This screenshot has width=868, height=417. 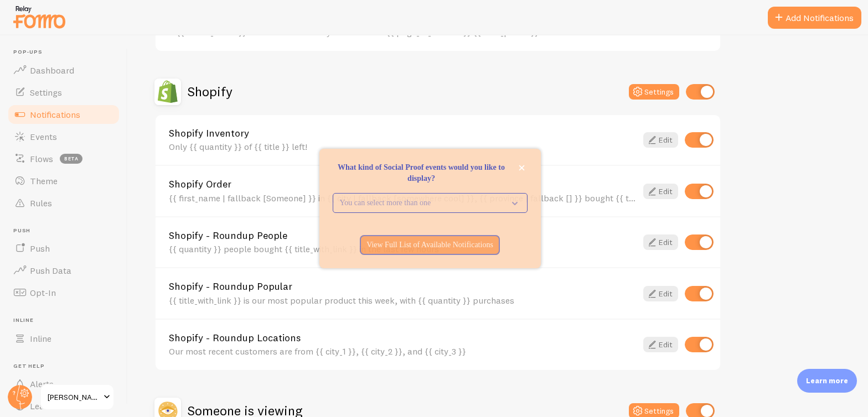 What do you see at coordinates (41, 159) in the screenshot?
I see `span: Flows` at bounding box center [41, 159].